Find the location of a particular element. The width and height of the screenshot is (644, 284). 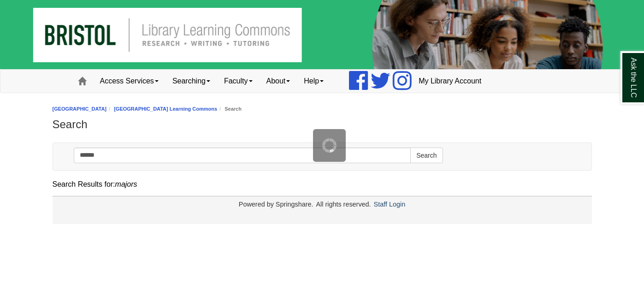

img: Working... is located at coordinates (329, 145).